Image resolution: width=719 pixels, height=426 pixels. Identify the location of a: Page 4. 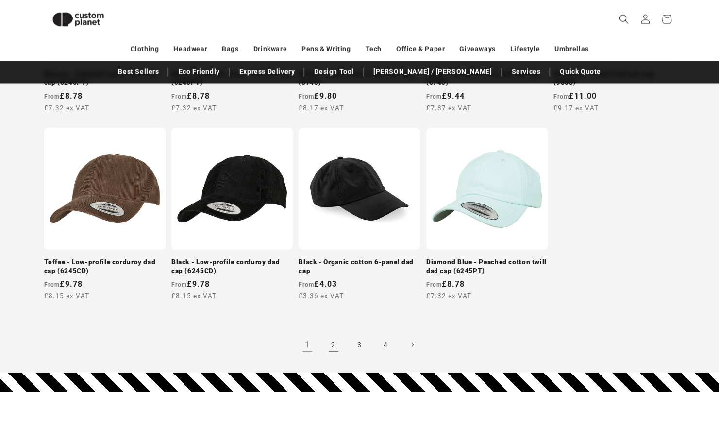
(386, 344).